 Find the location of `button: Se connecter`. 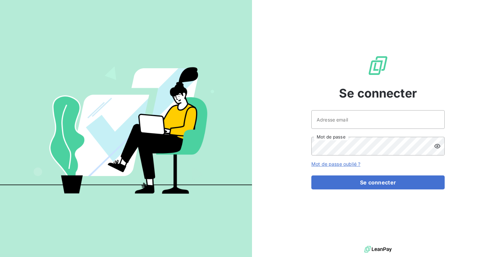

button: Se connecter is located at coordinates (378, 183).